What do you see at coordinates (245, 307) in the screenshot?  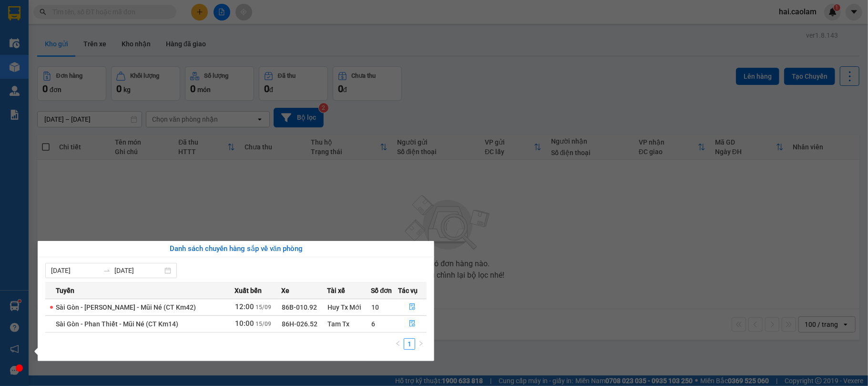 I see `span: 12:00` at bounding box center [245, 307].